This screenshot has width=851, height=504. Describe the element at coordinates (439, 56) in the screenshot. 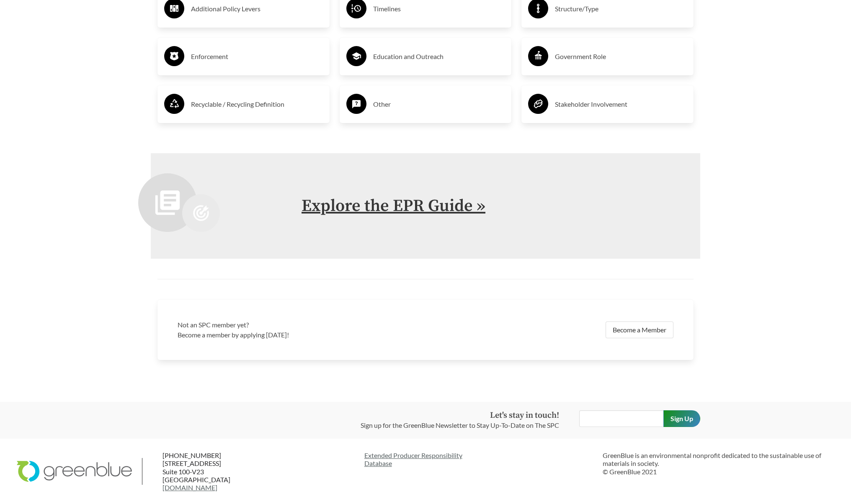

I see `h3: Education and Outreach` at that location.